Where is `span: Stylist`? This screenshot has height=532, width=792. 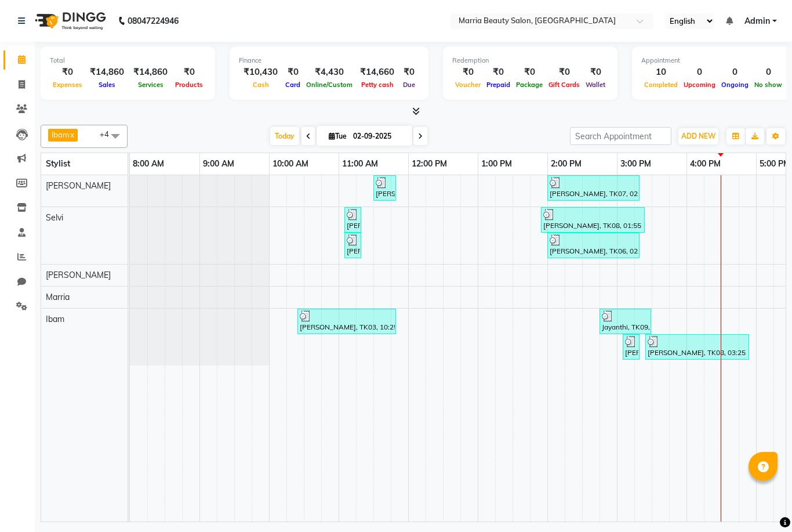 span: Stylist is located at coordinates (58, 164).